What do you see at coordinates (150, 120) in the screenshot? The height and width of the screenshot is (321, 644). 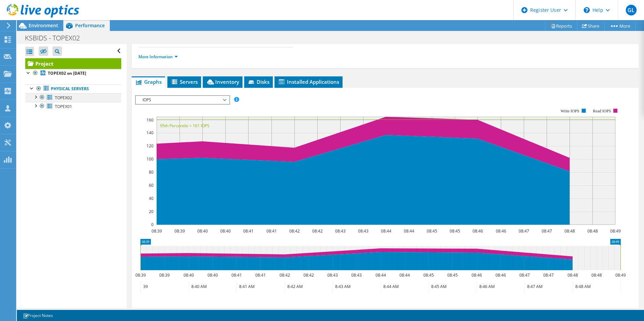 I see `text: 160` at bounding box center [150, 120].